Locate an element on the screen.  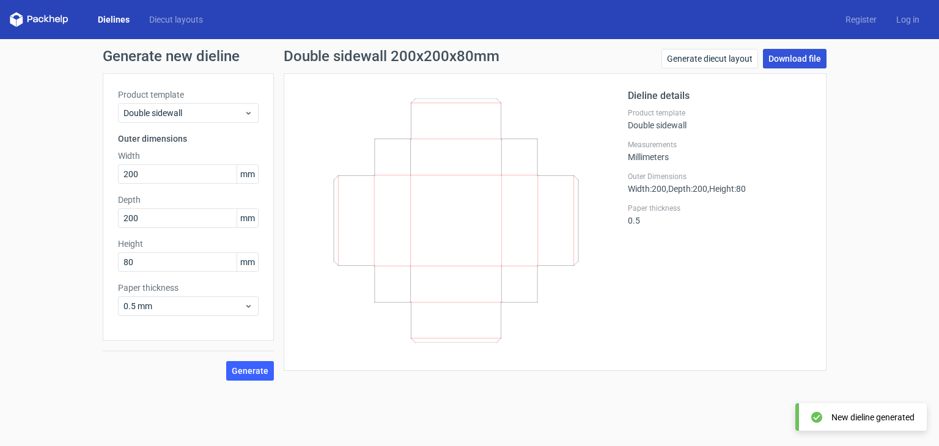
div: New dieline generated is located at coordinates (873, 417).